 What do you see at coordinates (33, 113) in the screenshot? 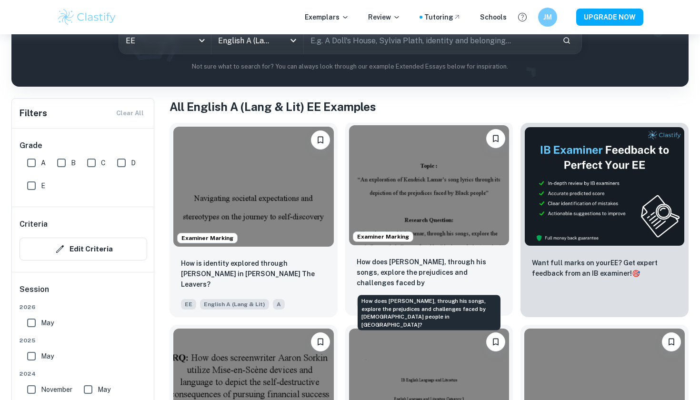
I see `h6: Filters` at bounding box center [33, 113].